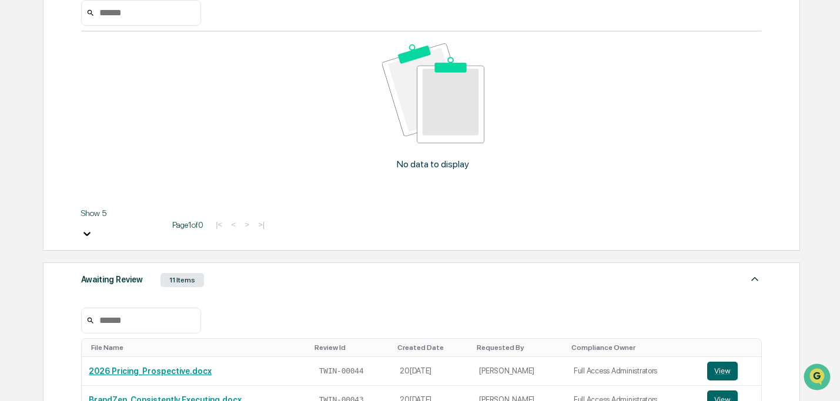 The height and width of the screenshot is (401, 840). Describe the element at coordinates (49, 154) in the screenshot. I see `span: Preclearance` at that location.